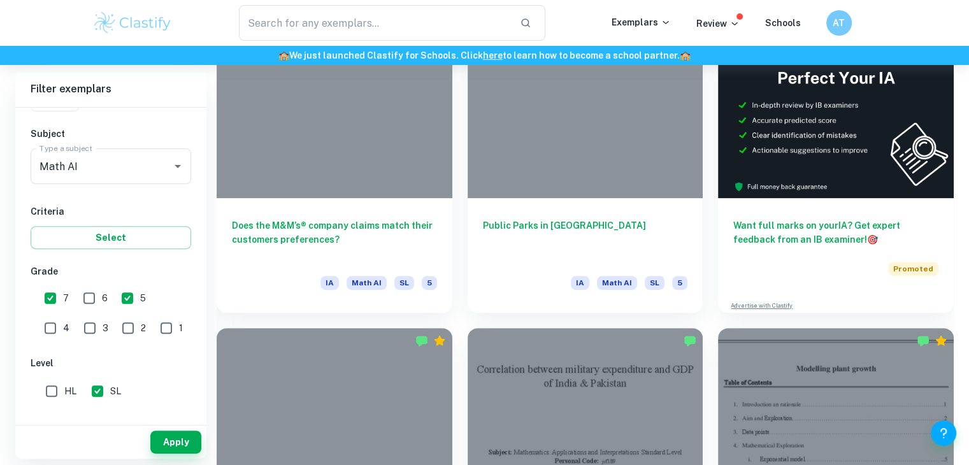 Image resolution: width=969 pixels, height=465 pixels. Describe the element at coordinates (484, 55) in the screenshot. I see `h6: We just launched Clastify for Schools. Click to learn how to become a school partner.` at that location.